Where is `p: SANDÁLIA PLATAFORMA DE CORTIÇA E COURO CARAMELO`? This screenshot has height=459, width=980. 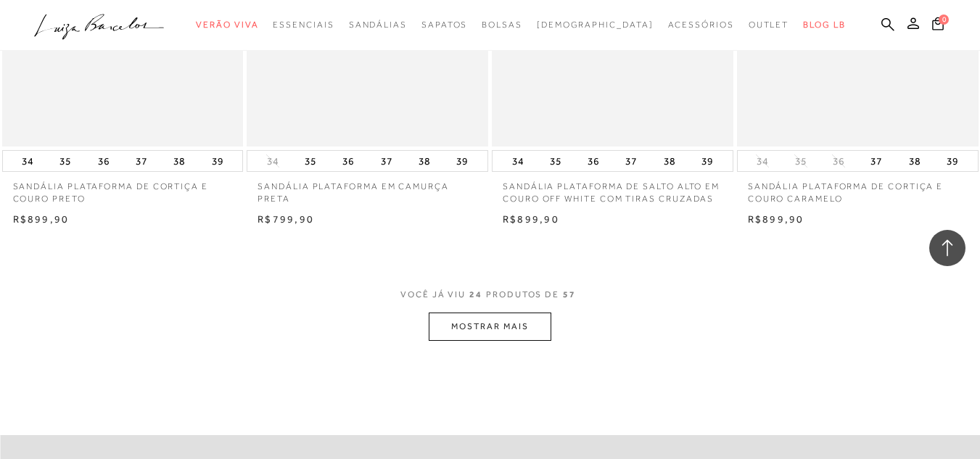 p: SANDÁLIA PLATAFORMA DE CORTIÇA E COURO CARAMELO is located at coordinates (857, 188).